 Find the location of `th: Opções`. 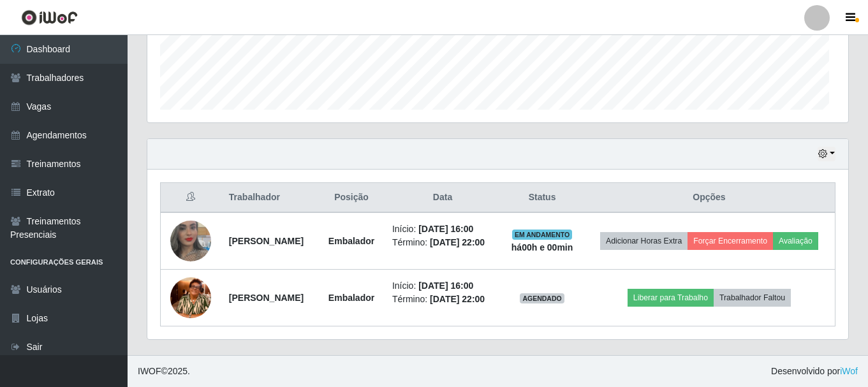

th: Opções is located at coordinates (709, 198).